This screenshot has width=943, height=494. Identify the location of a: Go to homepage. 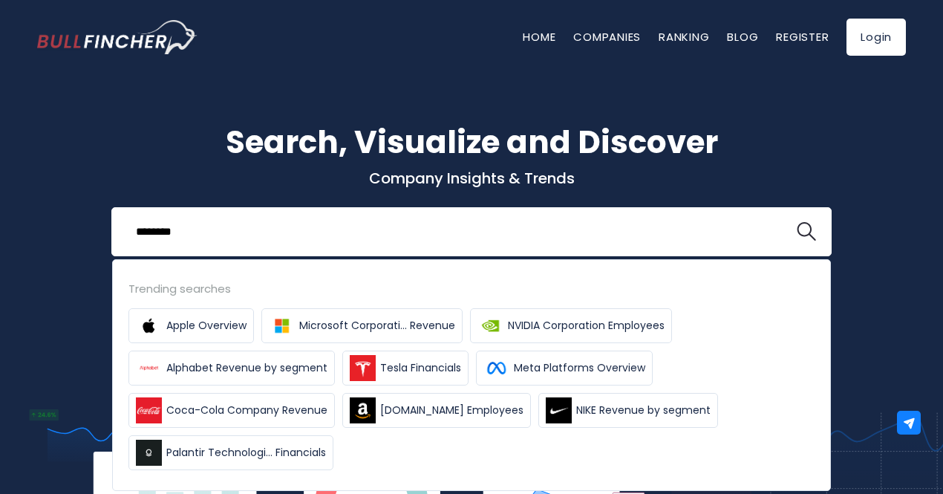
(117, 37).